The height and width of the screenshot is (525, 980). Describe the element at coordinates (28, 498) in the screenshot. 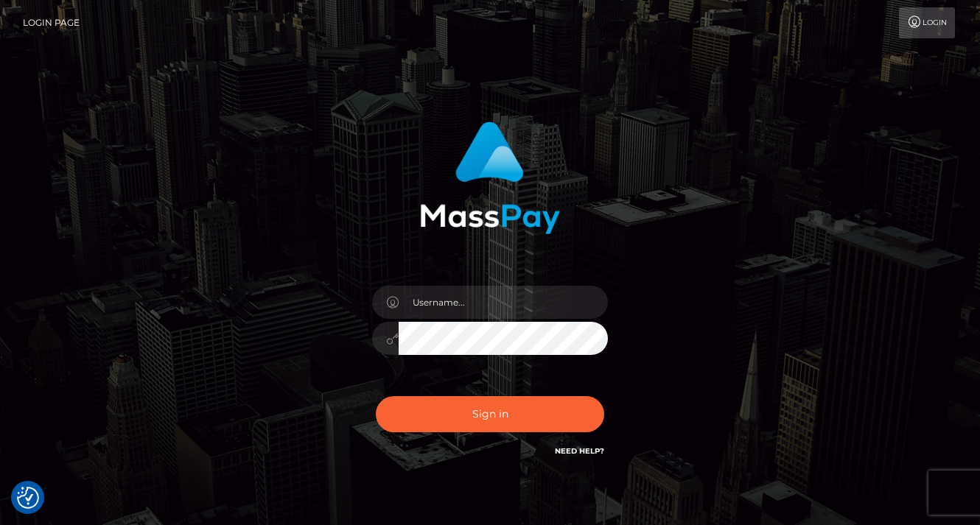

I see `img: Revisit consent button` at that location.